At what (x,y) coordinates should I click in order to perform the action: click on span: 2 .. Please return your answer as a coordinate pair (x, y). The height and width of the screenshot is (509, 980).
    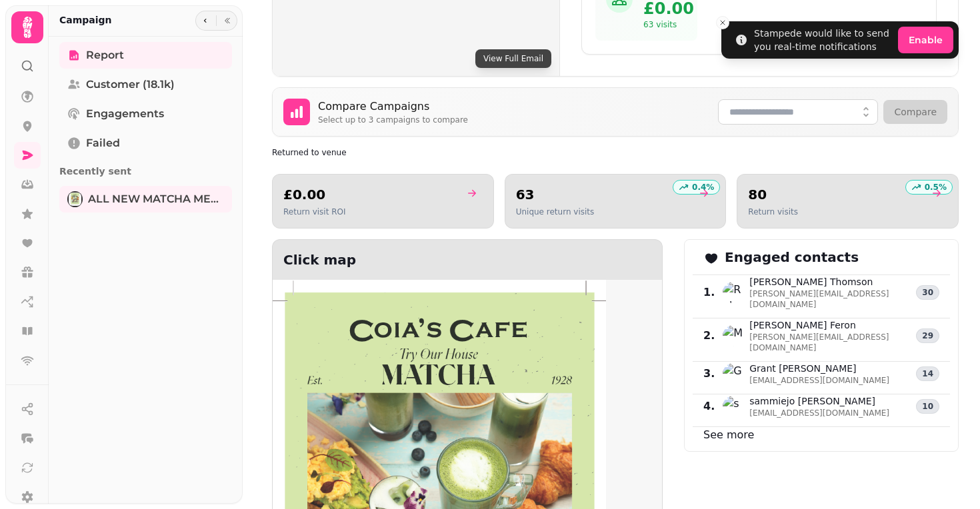
    Looking at the image, I should click on (709, 336).